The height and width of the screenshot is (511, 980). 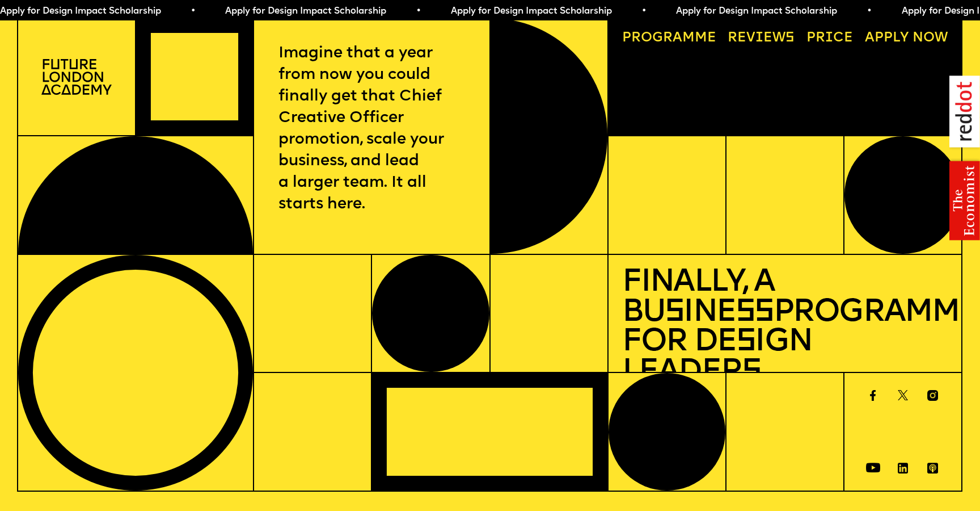 I want to click on span: ss, so click(x=755, y=313).